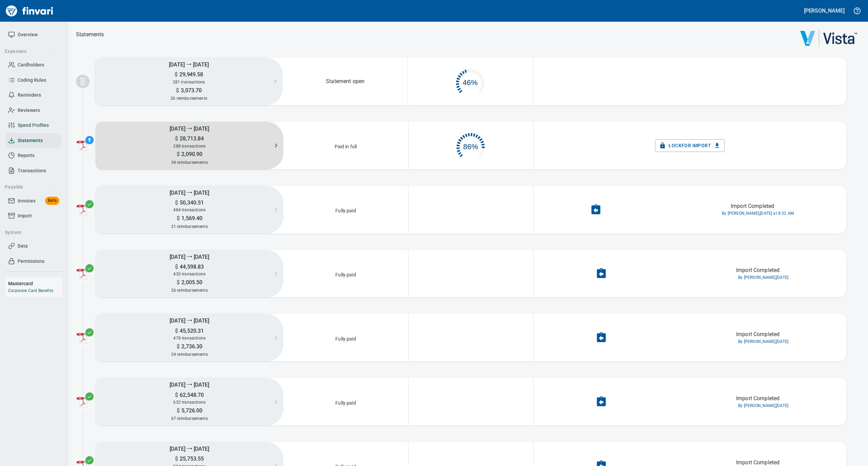 The image size is (868, 466). Describe the element at coordinates (189, 146) in the screenshot. I see `span: 288 transactions` at that location.